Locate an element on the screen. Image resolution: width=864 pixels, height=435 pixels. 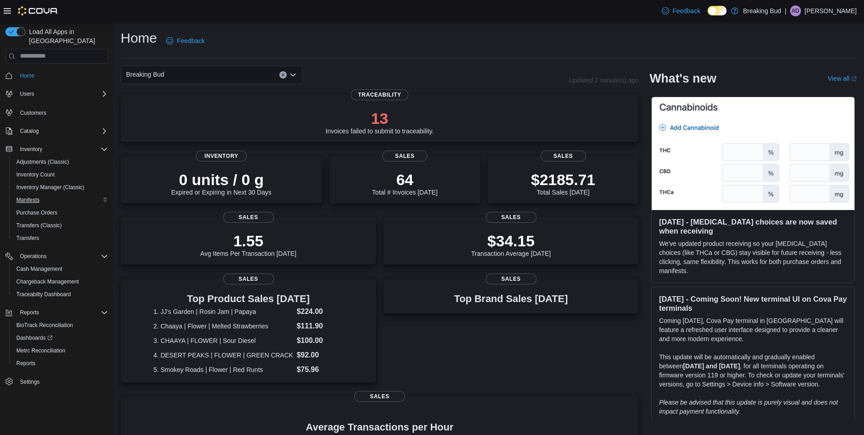
a: Feedback is located at coordinates (185, 41).